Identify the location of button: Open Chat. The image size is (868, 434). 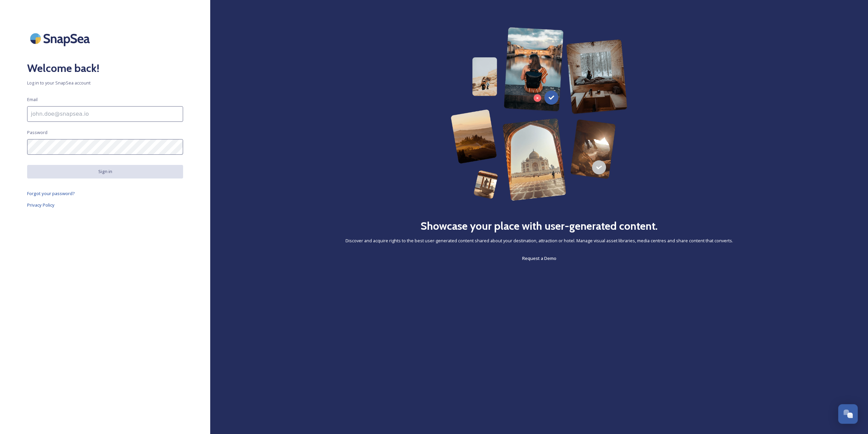
(848, 414).